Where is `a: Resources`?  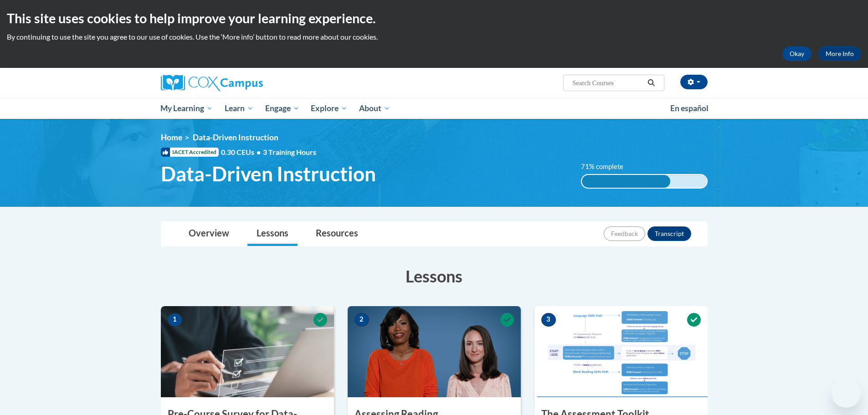 a: Resources is located at coordinates (337, 234).